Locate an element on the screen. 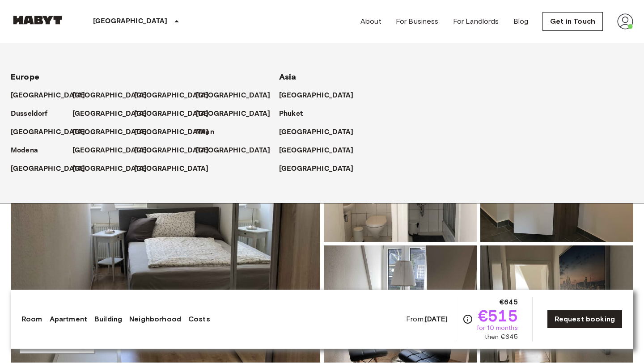 This screenshot has width=644, height=363. img: Marketing picture of unit DE-04-029-005-03HF is located at coordinates (165, 244).